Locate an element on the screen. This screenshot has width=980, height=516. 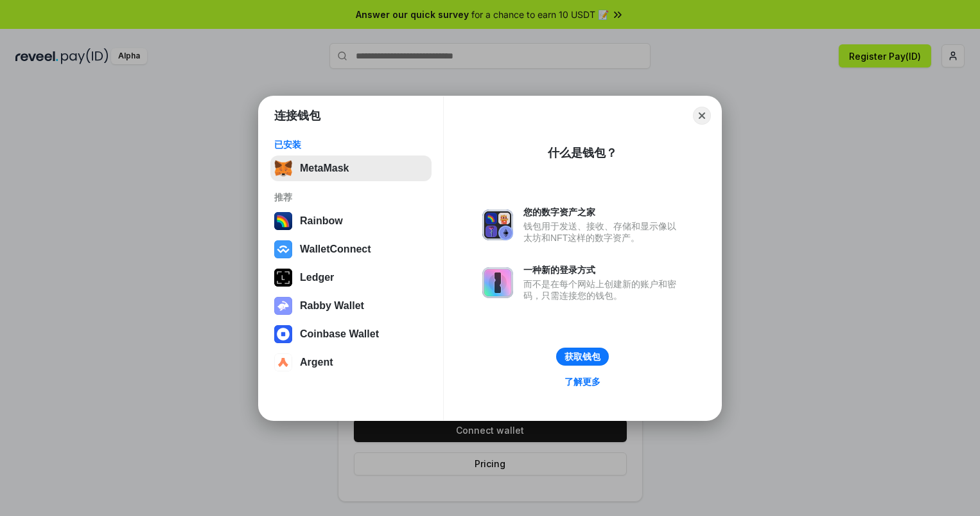
div: 获取钱包 is located at coordinates (583, 357).